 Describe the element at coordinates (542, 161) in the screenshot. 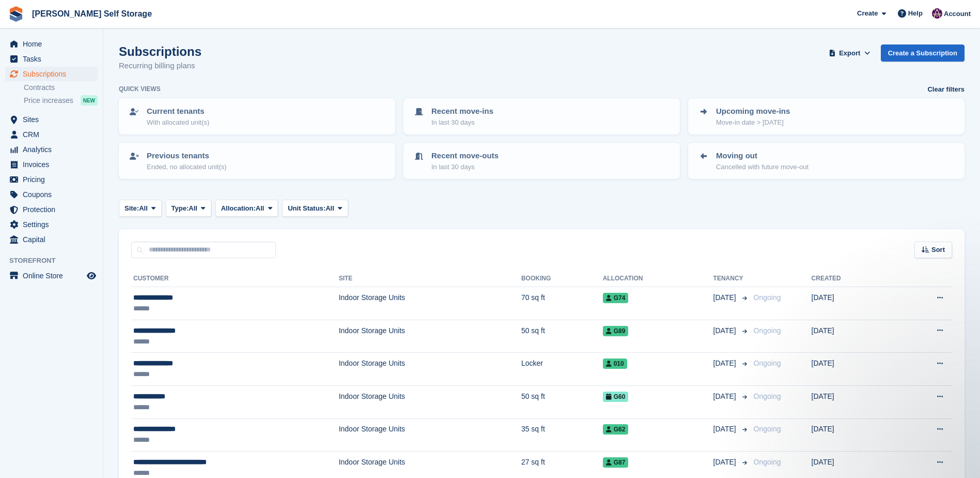

I see `a: Recent move-outs In last 30 days` at that location.